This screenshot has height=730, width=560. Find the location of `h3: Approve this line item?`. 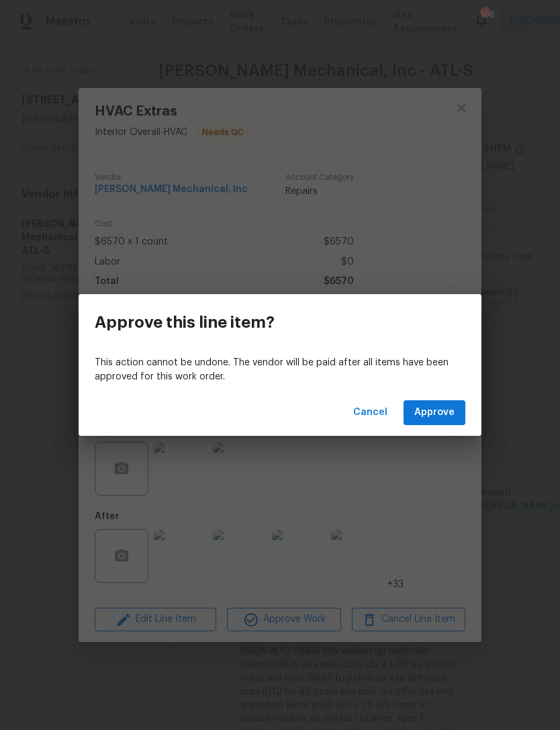

h3: Approve this line item? is located at coordinates (185, 322).